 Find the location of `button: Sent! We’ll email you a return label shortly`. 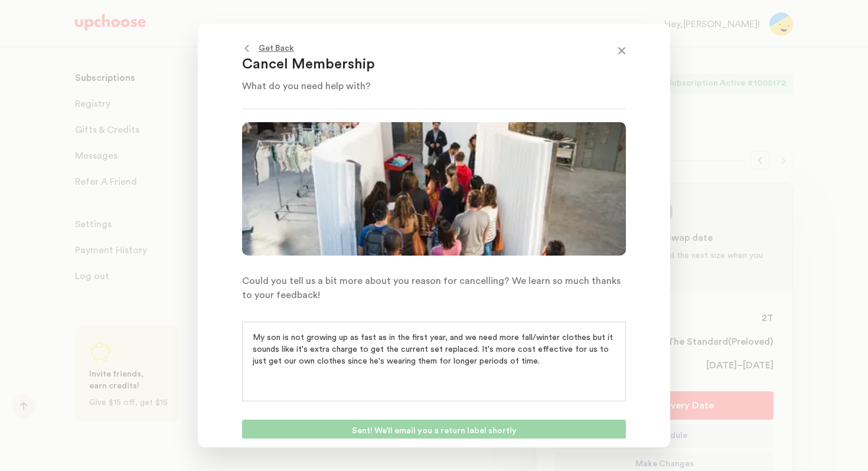

button: Sent! We’ll email you a return label shortly is located at coordinates (434, 431).